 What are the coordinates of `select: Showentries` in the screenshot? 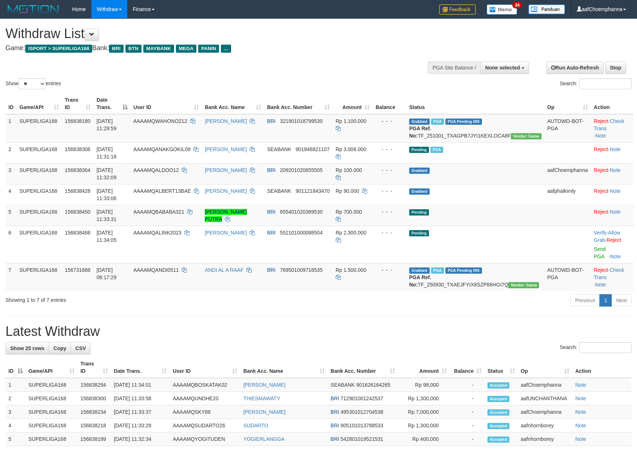 It's located at (32, 84).